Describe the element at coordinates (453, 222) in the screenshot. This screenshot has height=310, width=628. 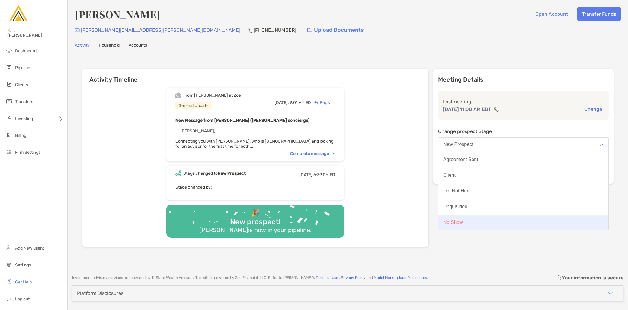
I see `div: No Show` at that location.